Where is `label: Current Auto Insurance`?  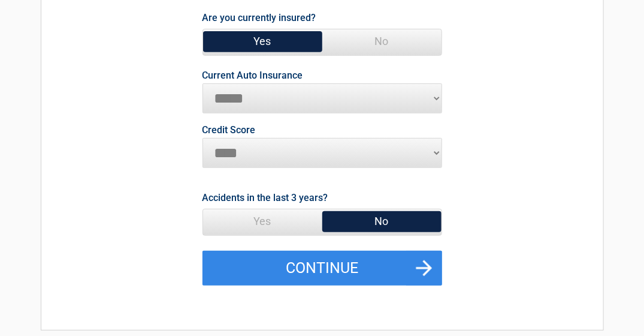
label: Current Auto Insurance is located at coordinates (253, 75).